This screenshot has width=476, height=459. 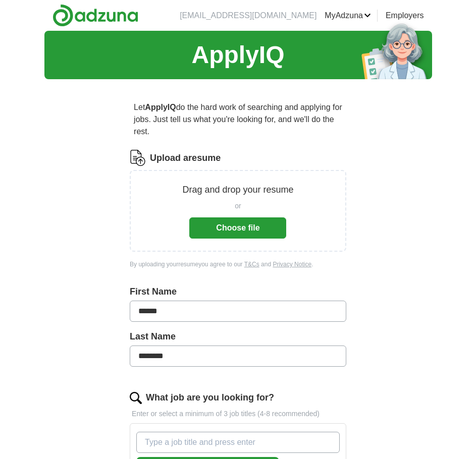 I want to click on h1: ApplyIQ, so click(x=238, y=55).